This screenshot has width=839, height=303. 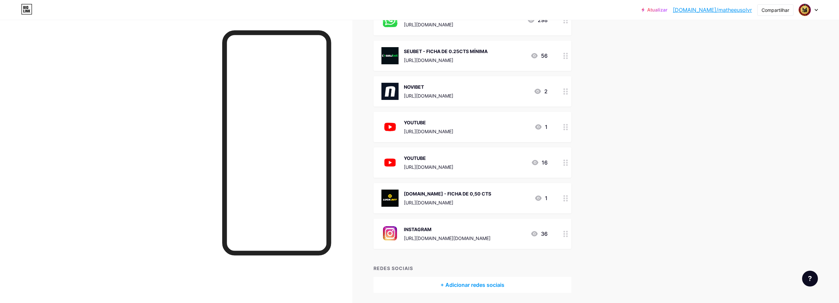 What do you see at coordinates (543, 20) in the screenshot?
I see `font: 298` at bounding box center [543, 20].